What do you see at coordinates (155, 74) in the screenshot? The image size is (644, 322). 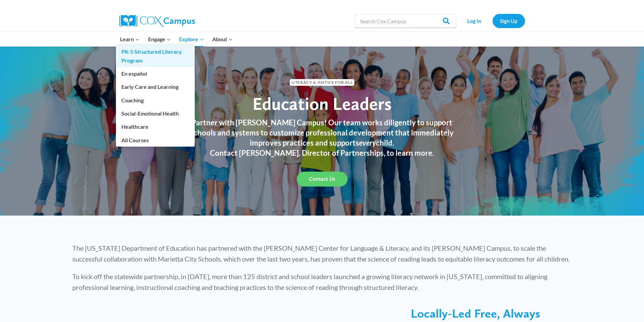 I see `a: En español` at bounding box center [155, 74].